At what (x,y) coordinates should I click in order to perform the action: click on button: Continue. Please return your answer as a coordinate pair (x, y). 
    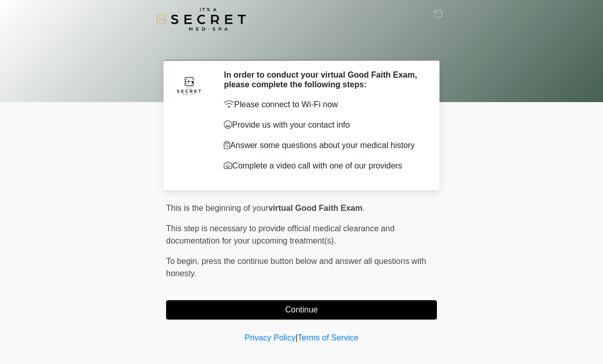
    Looking at the image, I should click on (301, 310).